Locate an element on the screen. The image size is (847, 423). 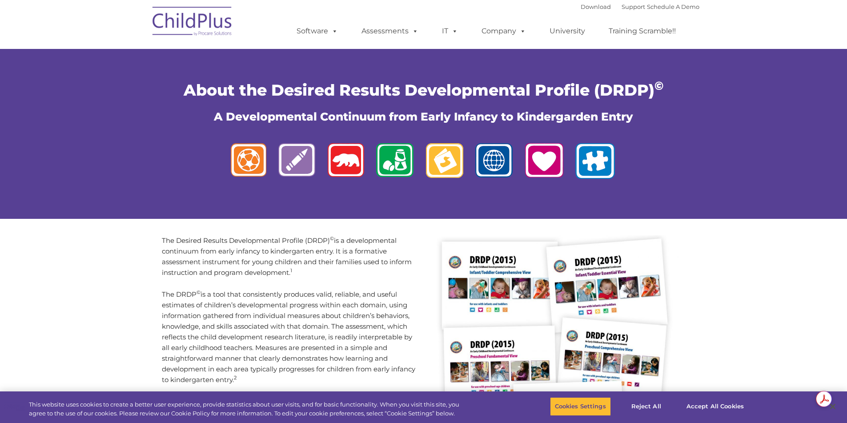
div: This website uses cookies to create a better user experience, provide statistics about user visit... is located at coordinates (247, 409).